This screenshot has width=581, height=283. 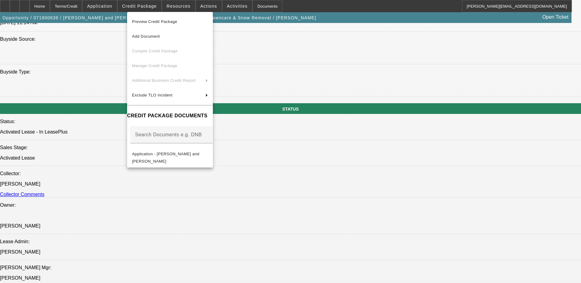 What do you see at coordinates (152, 95) in the screenshot?
I see `span: Exclude TLO Incident` at bounding box center [152, 95].